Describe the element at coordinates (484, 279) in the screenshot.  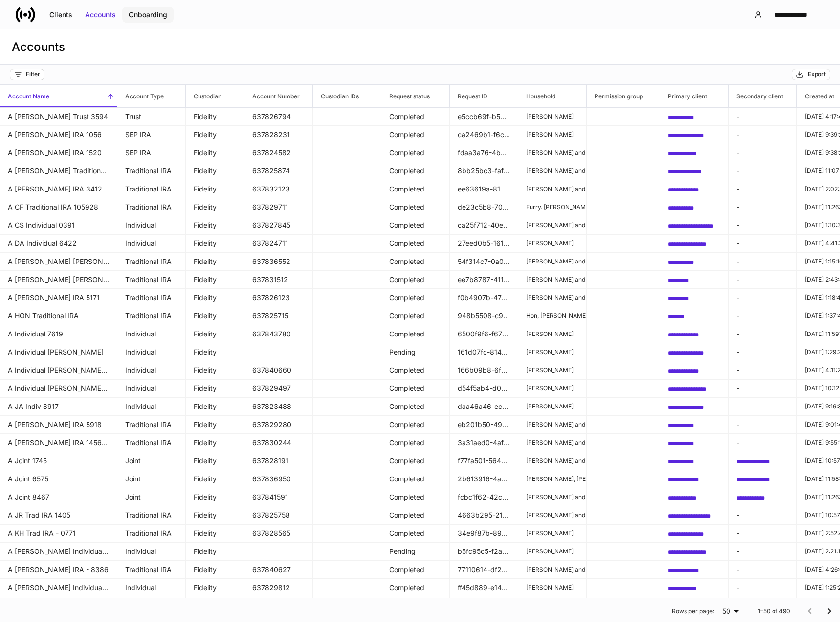
I see `td: ee7b8787-4113-45a4-ba1b-38262c506143` at that location.